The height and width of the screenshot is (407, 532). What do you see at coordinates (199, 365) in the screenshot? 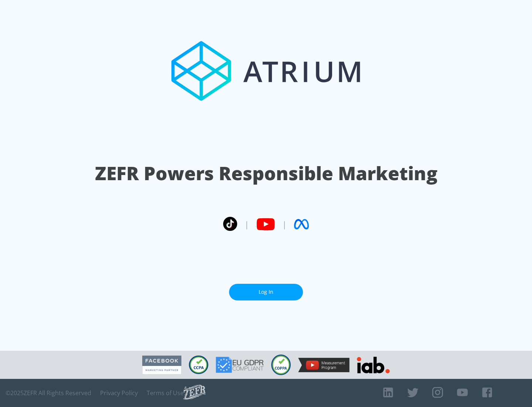
I see `img: CCPA Compliant` at bounding box center [199, 365].